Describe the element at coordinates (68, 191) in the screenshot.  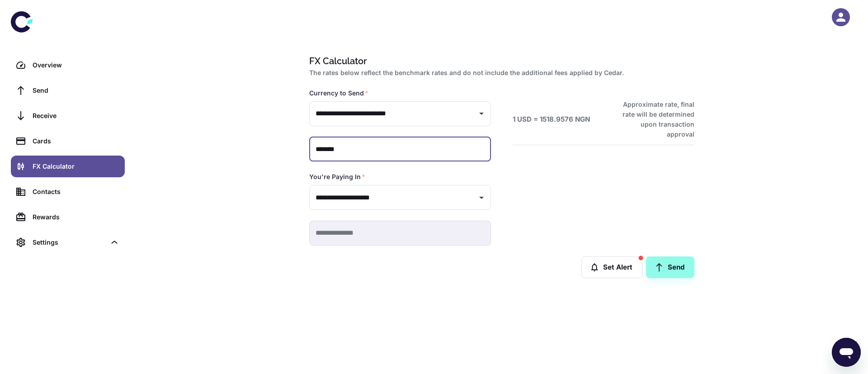
I see `a: Contacts` at that location.